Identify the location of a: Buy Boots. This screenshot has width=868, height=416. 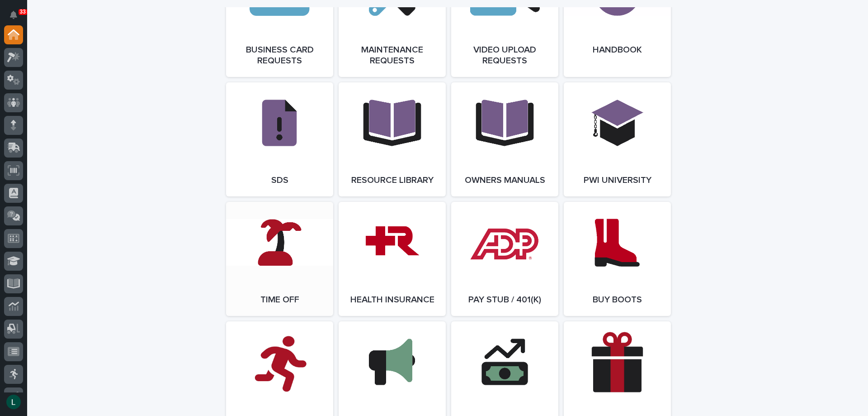
(617, 259).